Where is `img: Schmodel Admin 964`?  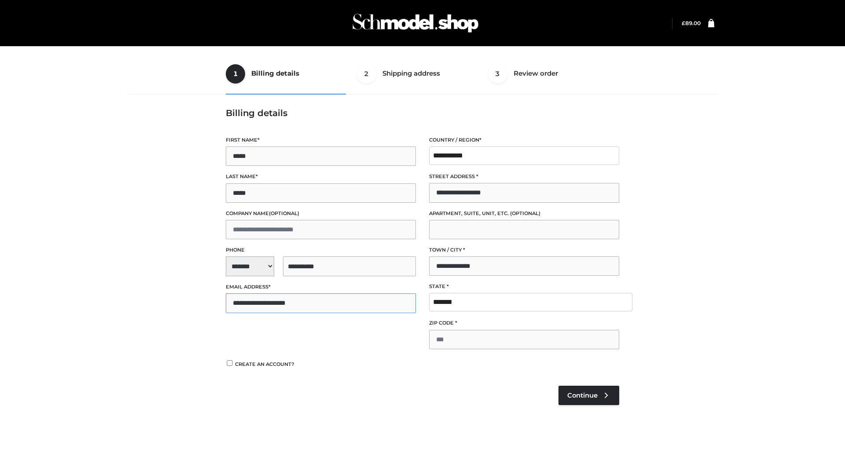
img: Schmodel Admin 964 is located at coordinates (416, 23).